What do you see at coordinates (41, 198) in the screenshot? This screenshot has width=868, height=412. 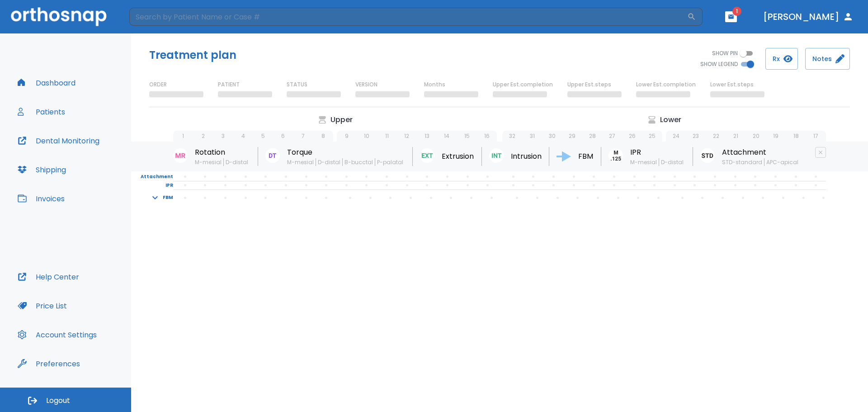 I see `a: Invoices` at bounding box center [41, 198].